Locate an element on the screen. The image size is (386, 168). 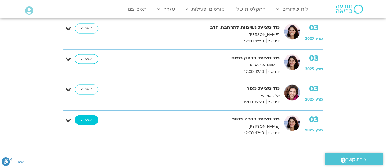
a: תמכו בנו is located at coordinates (137, 9).